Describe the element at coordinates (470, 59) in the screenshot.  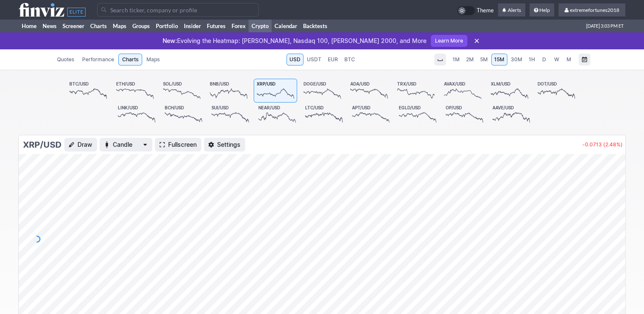
I see `span: 2M` at that location.